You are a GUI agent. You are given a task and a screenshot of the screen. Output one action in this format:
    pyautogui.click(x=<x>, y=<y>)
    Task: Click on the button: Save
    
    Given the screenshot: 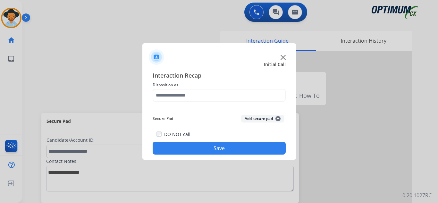 What is the action you would take?
    pyautogui.click(x=219, y=148)
    